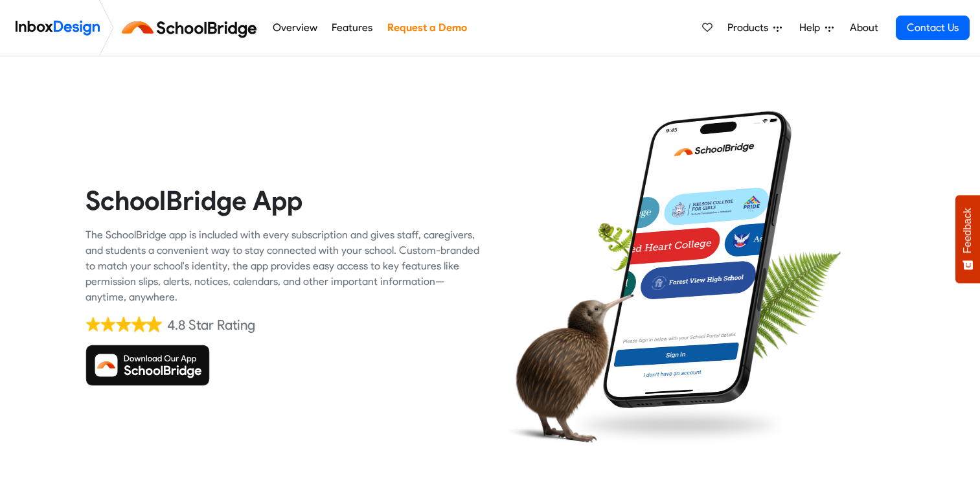  I want to click on button: Feedback - Show survey, so click(968, 239).